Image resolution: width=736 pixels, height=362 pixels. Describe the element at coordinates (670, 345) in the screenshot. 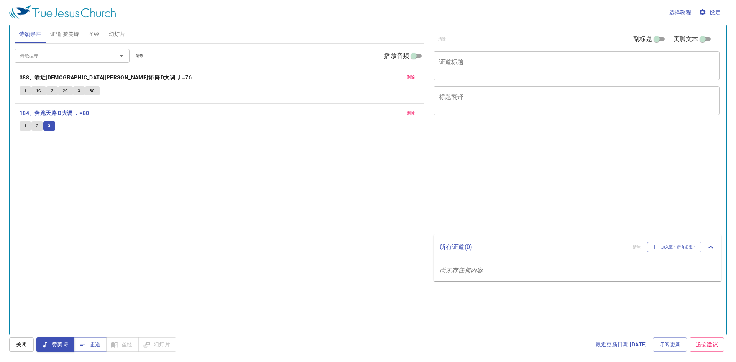

I see `a: 订阅更新` at that location.